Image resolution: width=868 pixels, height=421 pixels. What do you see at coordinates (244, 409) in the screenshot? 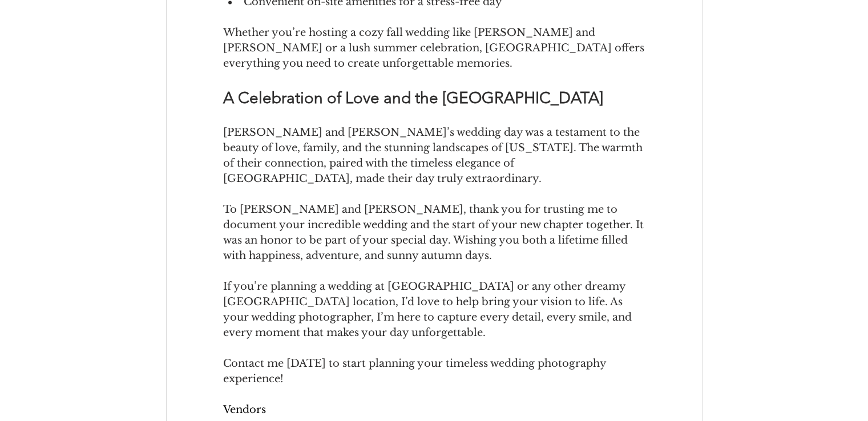
I see `span: Vendors` at bounding box center [244, 409].